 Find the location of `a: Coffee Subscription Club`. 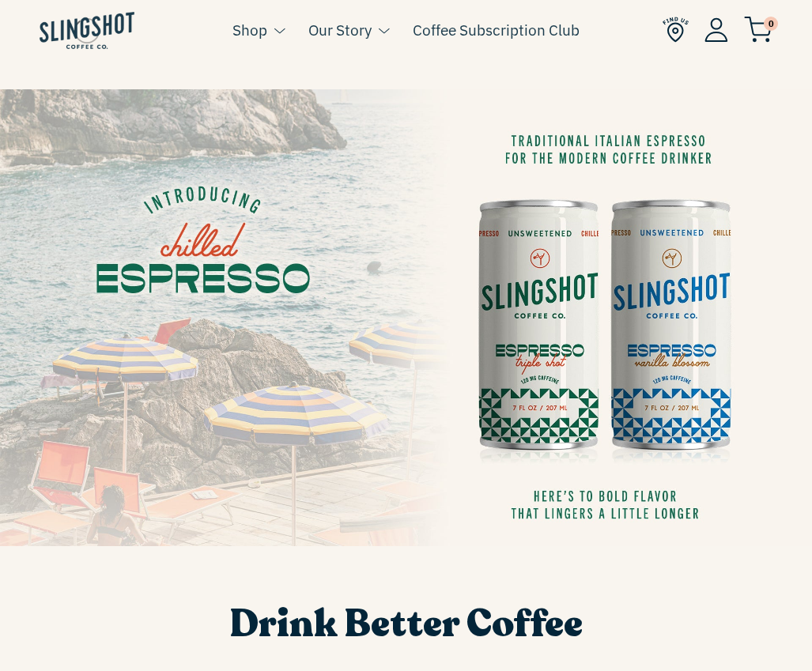

a: Coffee Subscription Club is located at coordinates (496, 30).